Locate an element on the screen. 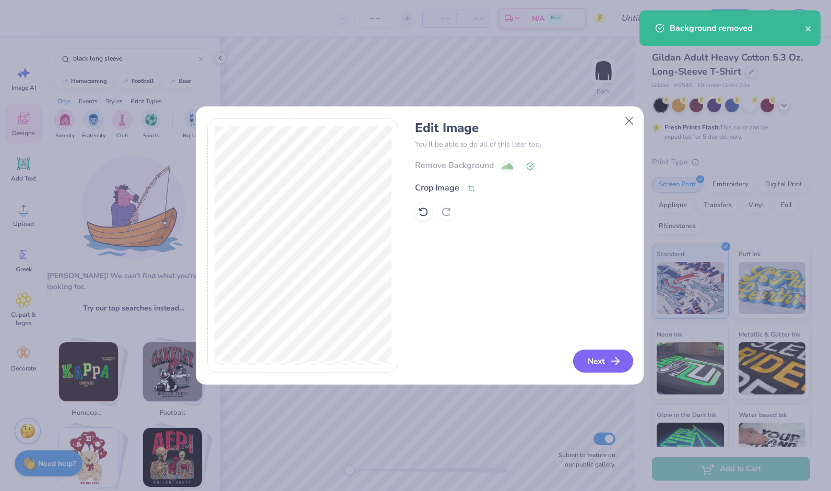  p: You’ll be able to do all of this later too. is located at coordinates (523, 144).